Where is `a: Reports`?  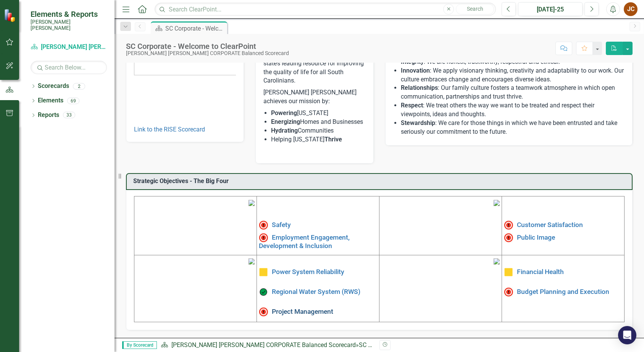 a: Reports is located at coordinates (48, 115).